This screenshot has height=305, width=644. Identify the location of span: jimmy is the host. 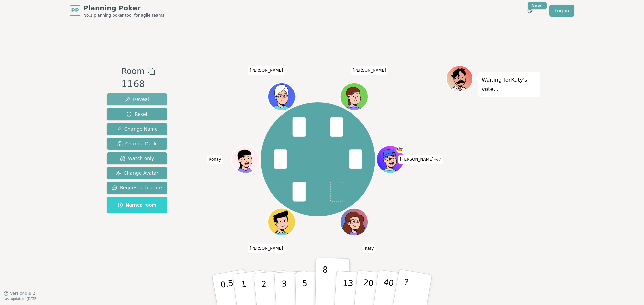
(399, 150).